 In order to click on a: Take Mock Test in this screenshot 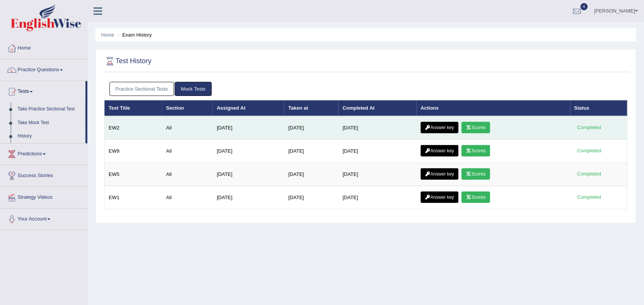, I will do `click(50, 123)`.